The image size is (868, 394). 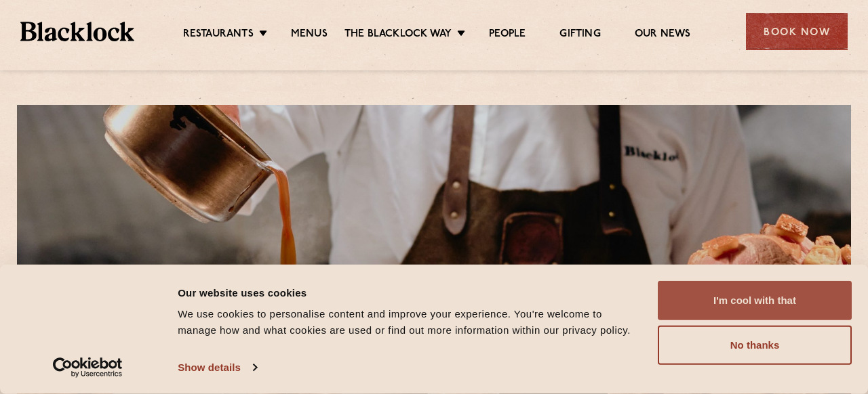 I want to click on a: People, so click(x=507, y=35).